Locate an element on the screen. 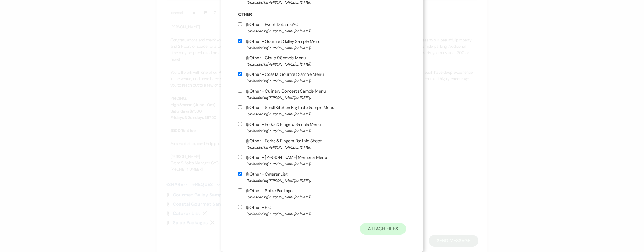 This screenshot has height=252, width=644. label: Other - Spice Packages is located at coordinates (322, 194).